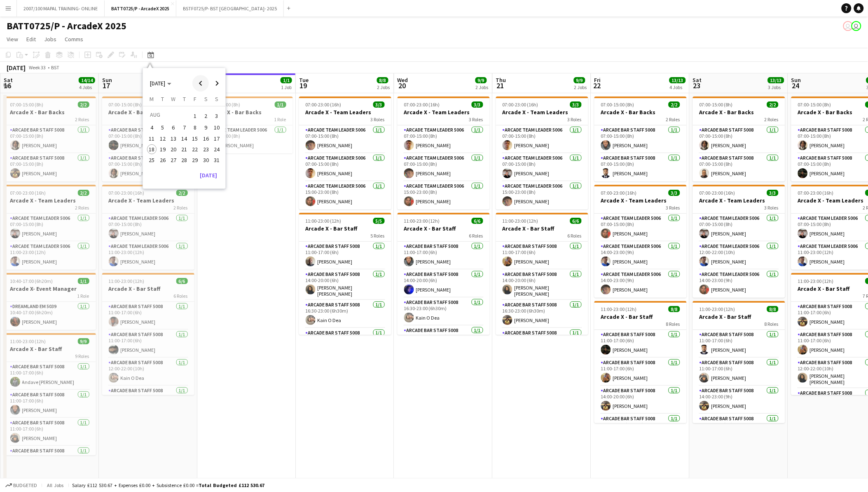  What do you see at coordinates (346, 153) in the screenshot?
I see `div: 07:00-23:00 (16h)3/3Arcade X - Team Leaders3 RolesArcade Team Leader 50061/107:00-15:00 (8h)[PERS...` at bounding box center [346, 153].